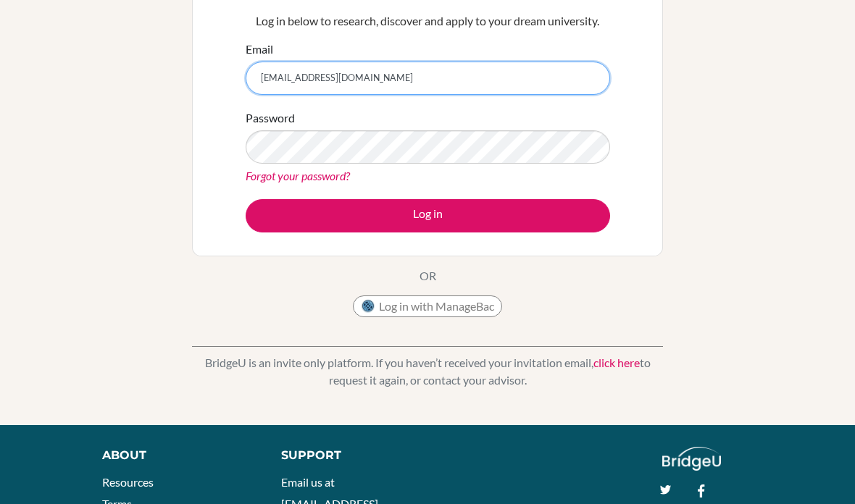  Describe the element at coordinates (691, 458) in the screenshot. I see `img: logo_white@2x-f4f0deed5e89b7ecb1c2cc34c3e3d731f90f0f143d5ea2071677605dd97b5244.png` at that location.